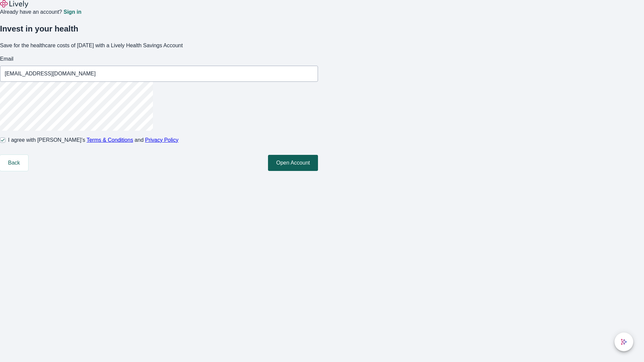 The width and height of the screenshot is (644, 362). I want to click on a: Sign in, so click(72, 12).